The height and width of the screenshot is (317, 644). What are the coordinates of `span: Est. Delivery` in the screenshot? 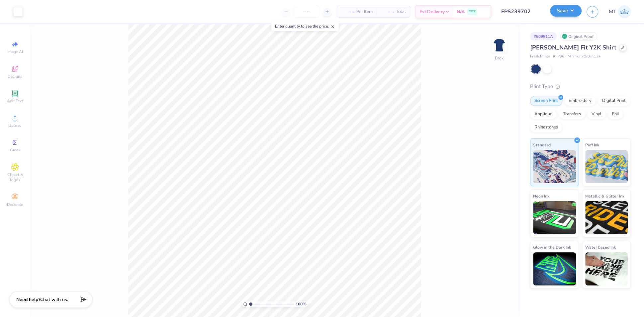 It's located at (432, 12).